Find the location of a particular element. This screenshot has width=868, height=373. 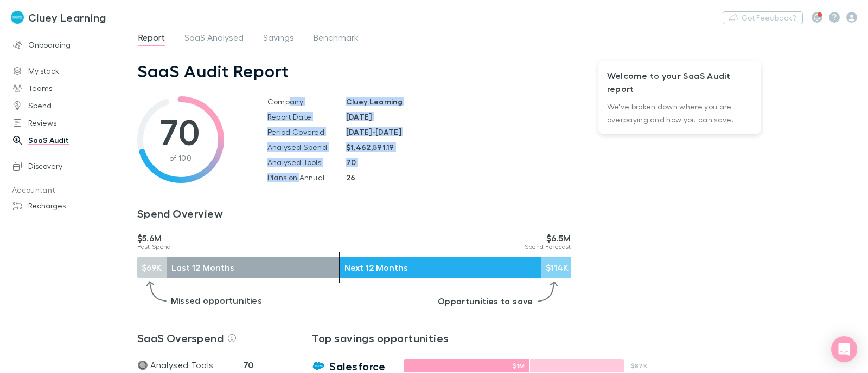

div: Last 12 Months is located at coordinates (252, 268).